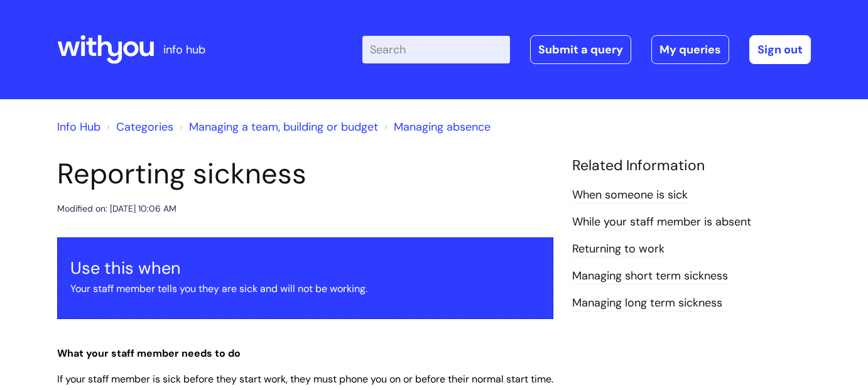  Describe the element at coordinates (443, 127) in the screenshot. I see `a: Managing absence` at that location.